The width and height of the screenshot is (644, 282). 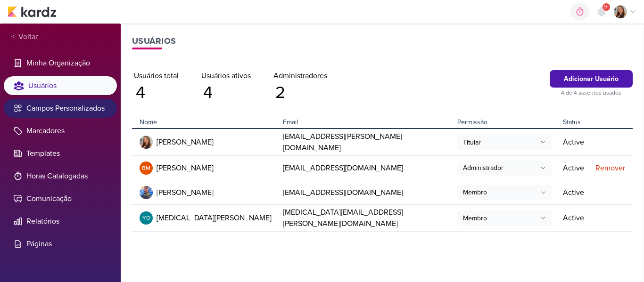 What do you see at coordinates (366, 121) in the screenshot?
I see `th: Email` at bounding box center [366, 121].